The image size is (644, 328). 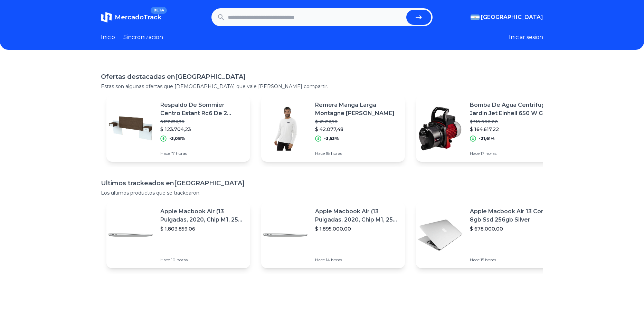 What do you see at coordinates (203, 129) in the screenshot?
I see `p: $ 123.704,23` at bounding box center [203, 129].